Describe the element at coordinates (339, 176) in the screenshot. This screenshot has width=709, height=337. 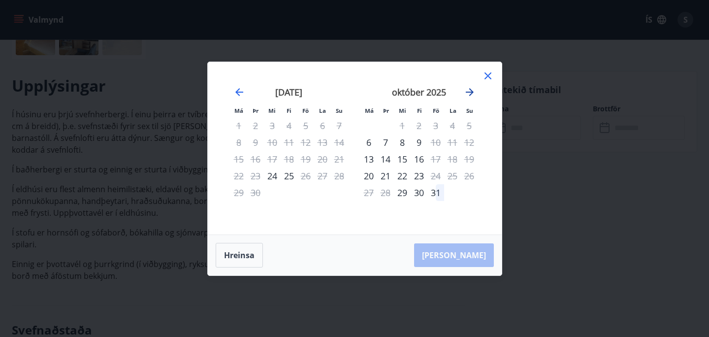
I see `td: Not available. sunnudagur, 28. september 2025` at that location.